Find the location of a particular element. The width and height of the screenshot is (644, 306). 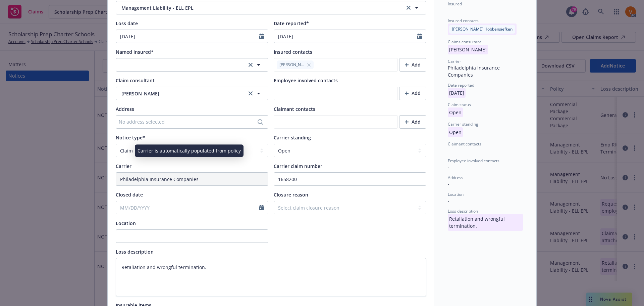

span: Date reported is located at coordinates (461, 85).